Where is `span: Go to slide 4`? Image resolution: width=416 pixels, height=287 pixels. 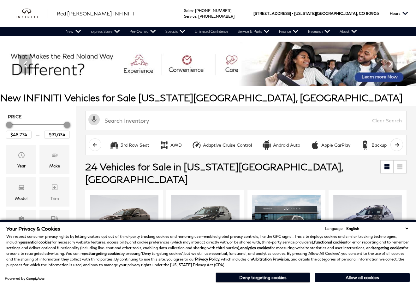 span: Go to slide 4 is located at coordinates (204, 78).